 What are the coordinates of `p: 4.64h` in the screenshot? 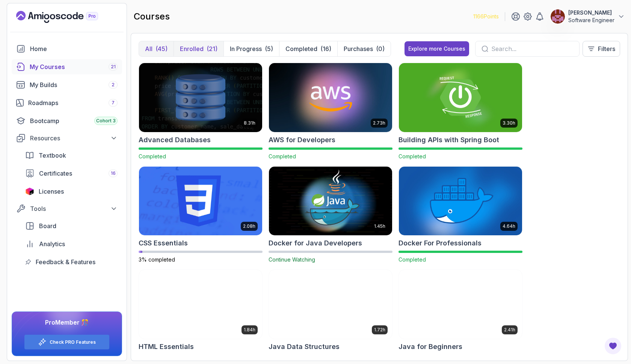 It's located at (509, 226).